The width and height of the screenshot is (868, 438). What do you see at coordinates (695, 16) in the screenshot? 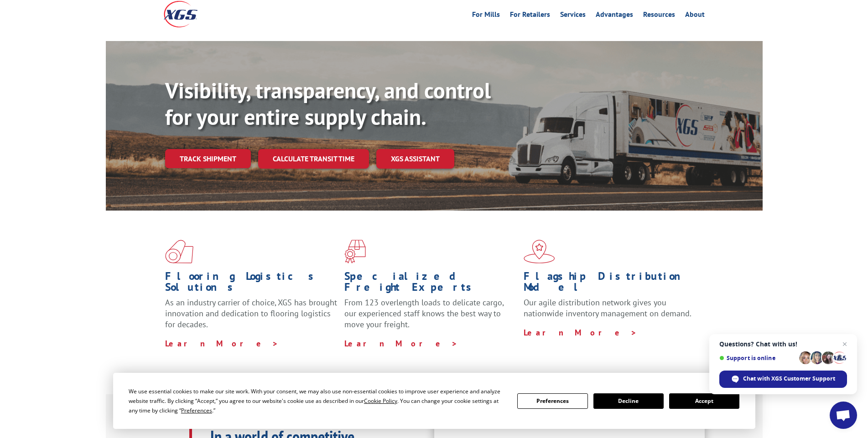
I see `a: About` at bounding box center [695, 16].